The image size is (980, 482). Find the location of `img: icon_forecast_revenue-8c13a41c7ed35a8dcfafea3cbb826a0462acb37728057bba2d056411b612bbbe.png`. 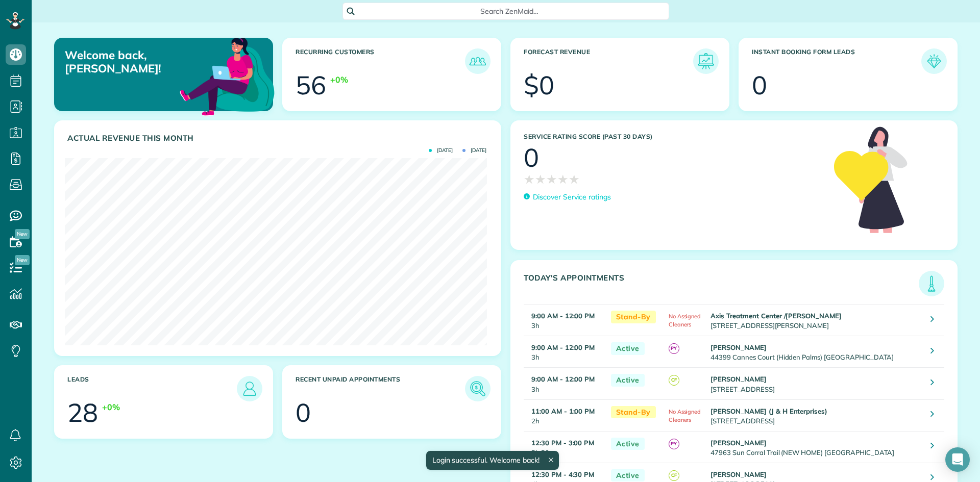

img: icon_forecast_revenue-8c13a41c7ed35a8dcfafea3cbb826a0462acb37728057bba2d056411b612bbbe.png is located at coordinates (706, 61).